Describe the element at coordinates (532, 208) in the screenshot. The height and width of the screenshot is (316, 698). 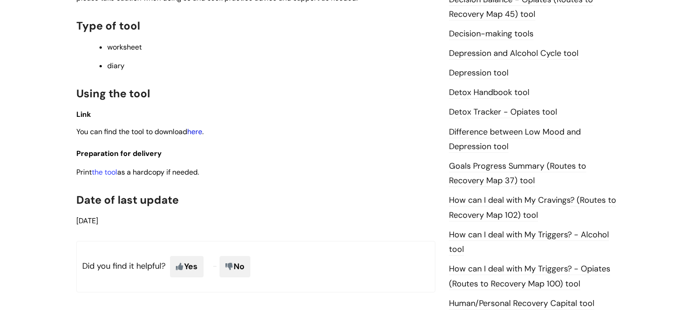
I see `a: How can I deal with My Cravings? (Routes to Recovery Map 102) tool` at that location.